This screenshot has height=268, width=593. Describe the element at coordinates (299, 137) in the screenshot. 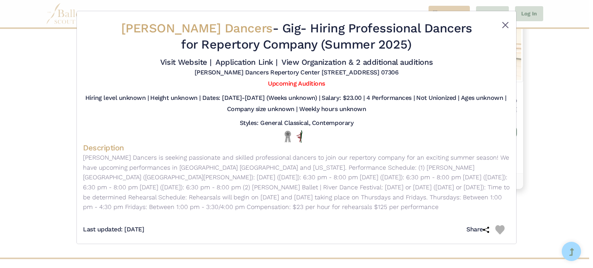

I see `img: All` at that location.